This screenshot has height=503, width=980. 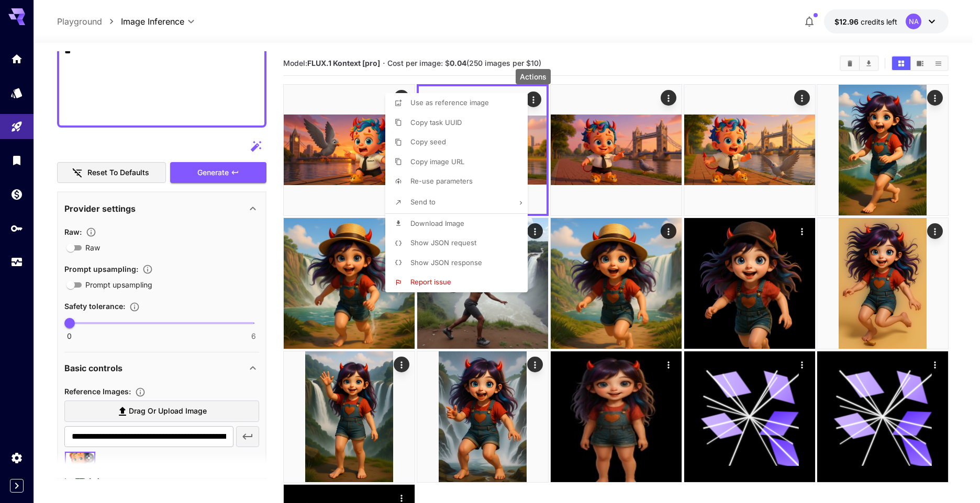 I want to click on span: Copy seed, so click(x=428, y=142).